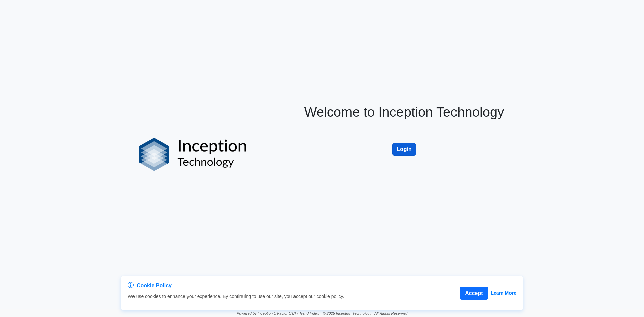  I want to click on button: Login, so click(404, 149).